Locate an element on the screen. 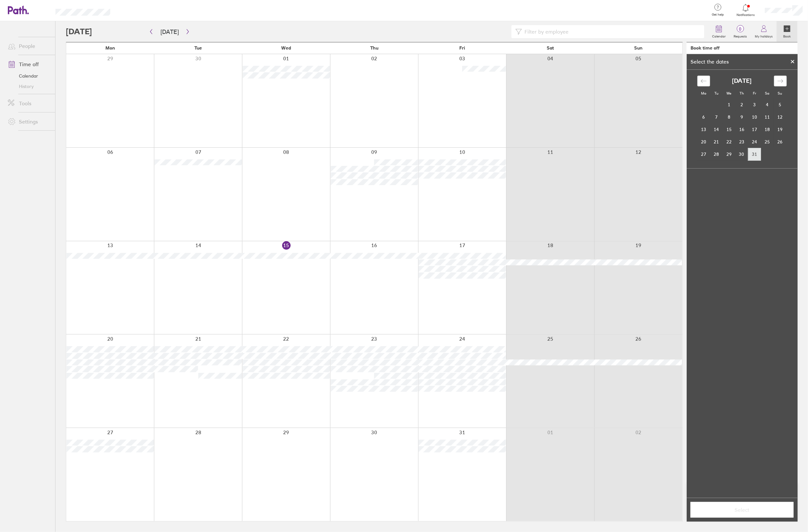 The width and height of the screenshot is (808, 532). a: Tools is located at coordinates (29, 103).